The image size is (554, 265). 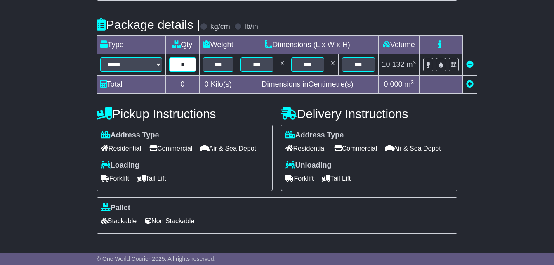 I want to click on td: Type, so click(x=131, y=45).